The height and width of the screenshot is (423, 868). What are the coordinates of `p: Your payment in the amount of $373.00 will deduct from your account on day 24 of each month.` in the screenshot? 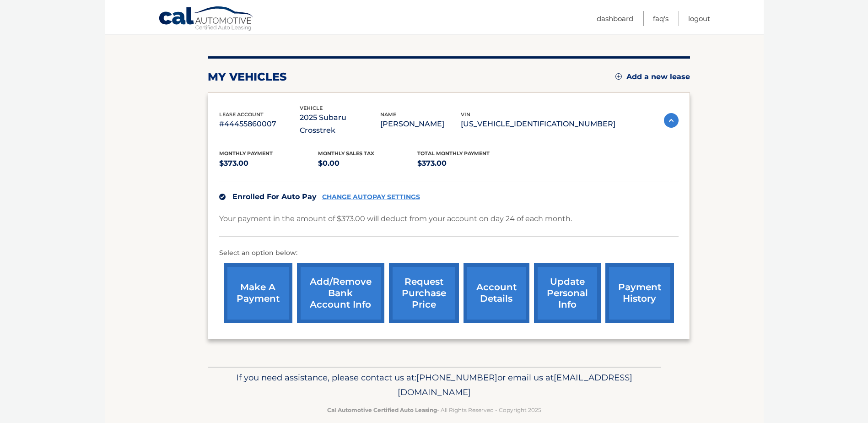 It's located at (396, 219).